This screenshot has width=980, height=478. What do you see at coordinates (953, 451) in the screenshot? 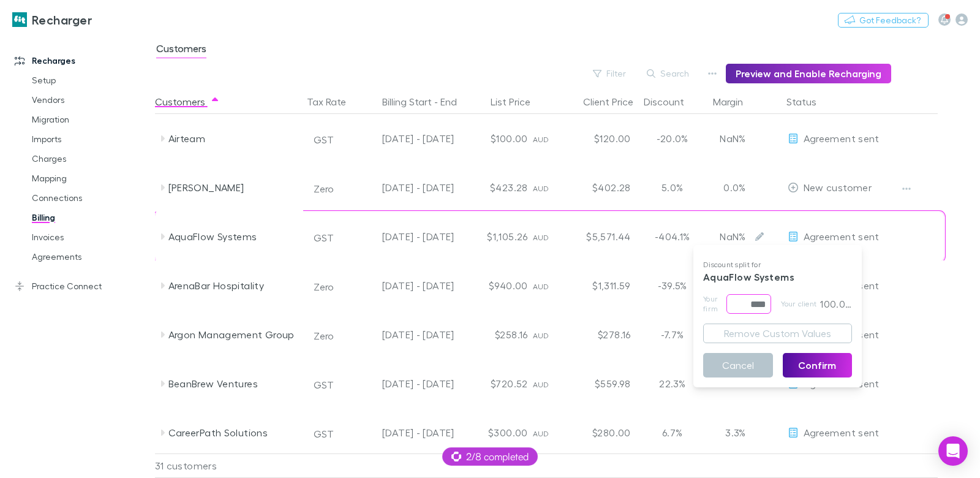
I see `div: Open Intercom Messenger` at bounding box center [953, 451].